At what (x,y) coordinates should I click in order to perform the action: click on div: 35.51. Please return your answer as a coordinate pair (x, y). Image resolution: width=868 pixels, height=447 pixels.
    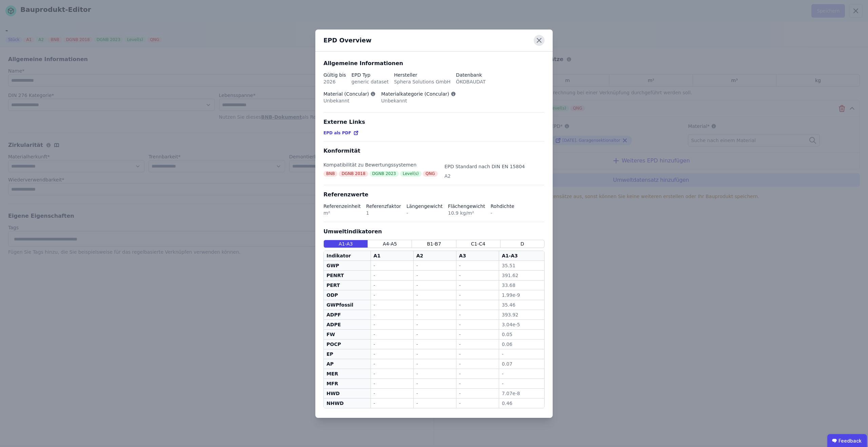
    Looking at the image, I should click on (522, 265).